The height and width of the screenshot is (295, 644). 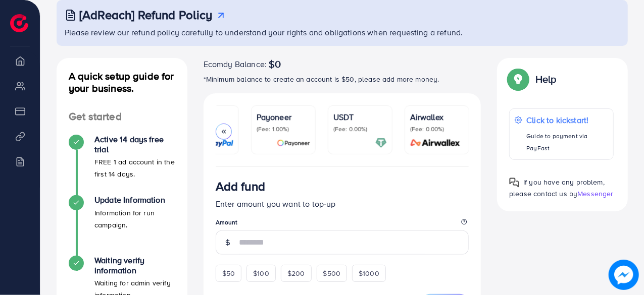 I want to click on p: Please review our refund policy carefully to understand your rights and obligations when requesti..., so click(x=343, y=32).